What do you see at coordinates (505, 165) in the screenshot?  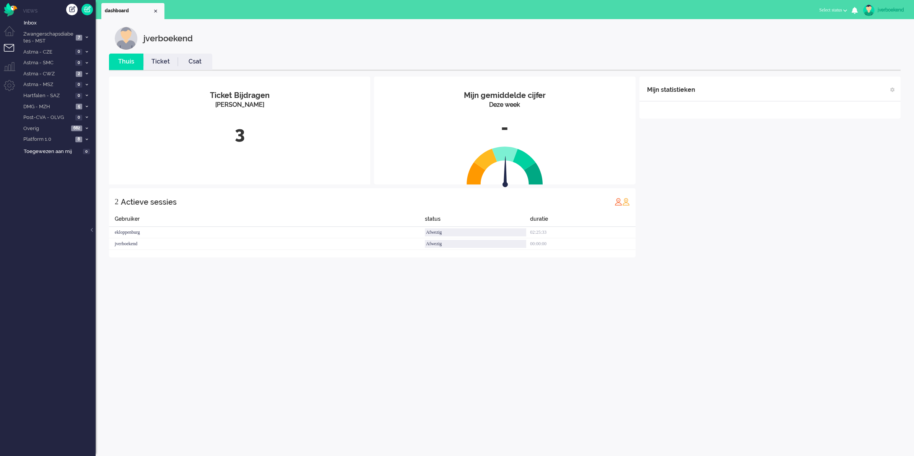 I see `img: semi_circle.svg` at bounding box center [505, 165].